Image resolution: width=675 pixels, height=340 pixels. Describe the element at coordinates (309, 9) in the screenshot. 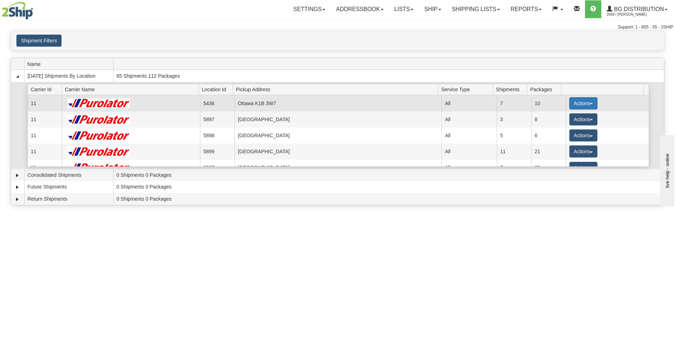

I see `a: Settings` at that location.